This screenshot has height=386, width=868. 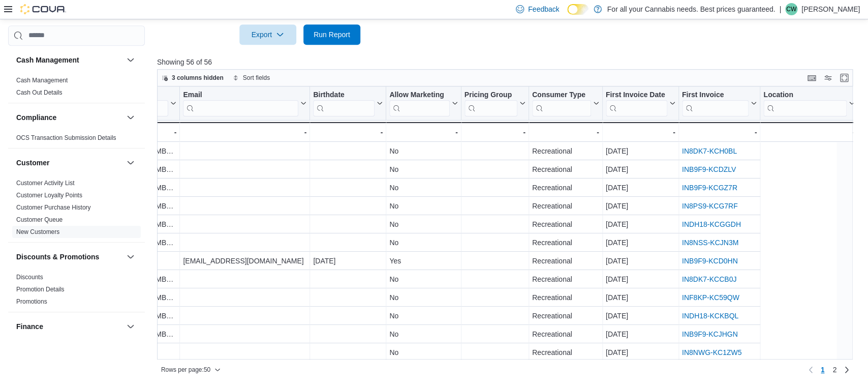 I want to click on a: New Customers, so click(x=38, y=232).